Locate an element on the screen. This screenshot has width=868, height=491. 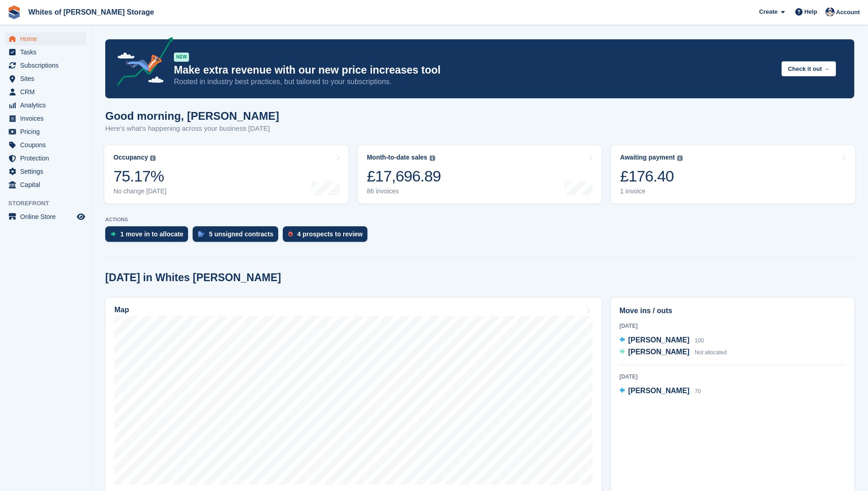
a: 4 prospects to review is located at coordinates (327, 237).